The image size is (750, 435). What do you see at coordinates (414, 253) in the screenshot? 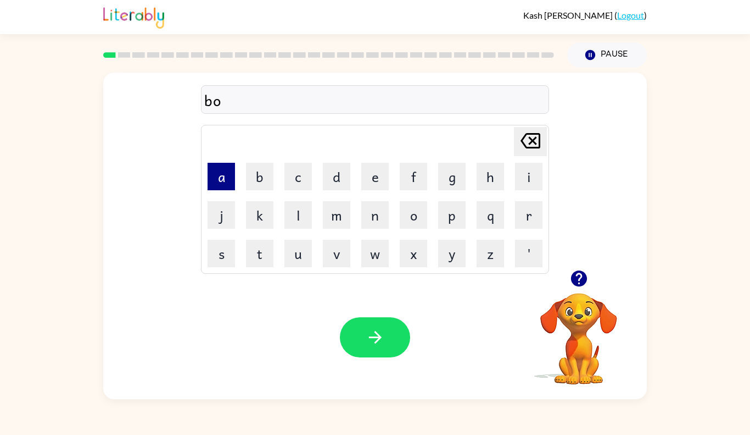
I see `button: x` at bounding box center [414, 253].